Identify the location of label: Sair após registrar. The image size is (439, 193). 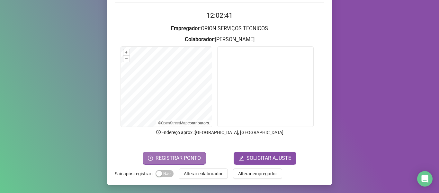
(135, 173).